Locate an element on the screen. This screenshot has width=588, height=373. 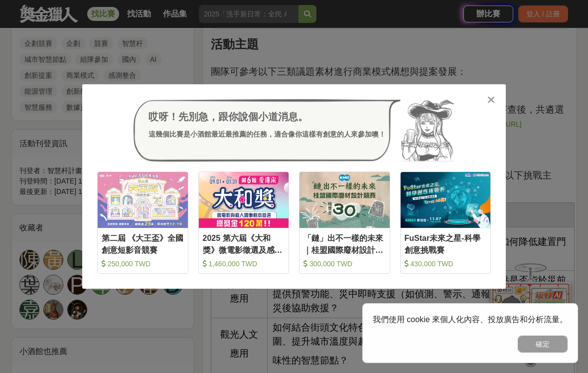
a: Cover Image「鏈」出不一樣的未來｜桂盟國際廢材設計競賽 300,000 TWD is located at coordinates (344, 223).